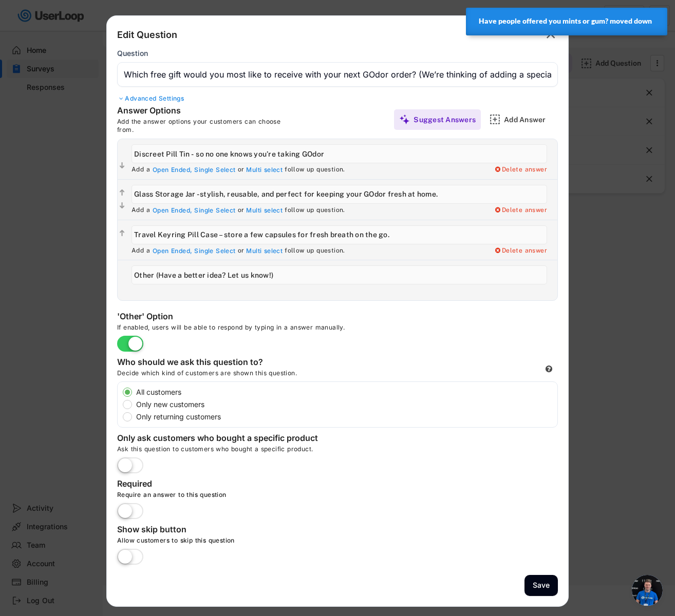  What do you see at coordinates (220, 530) in the screenshot?
I see `div: Show skip button` at bounding box center [220, 530].